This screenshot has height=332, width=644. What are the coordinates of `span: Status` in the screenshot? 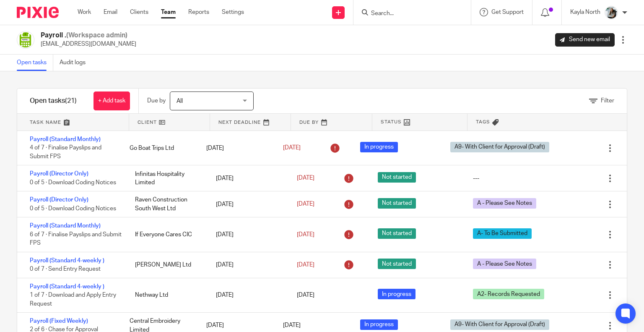 It's located at (391, 122).